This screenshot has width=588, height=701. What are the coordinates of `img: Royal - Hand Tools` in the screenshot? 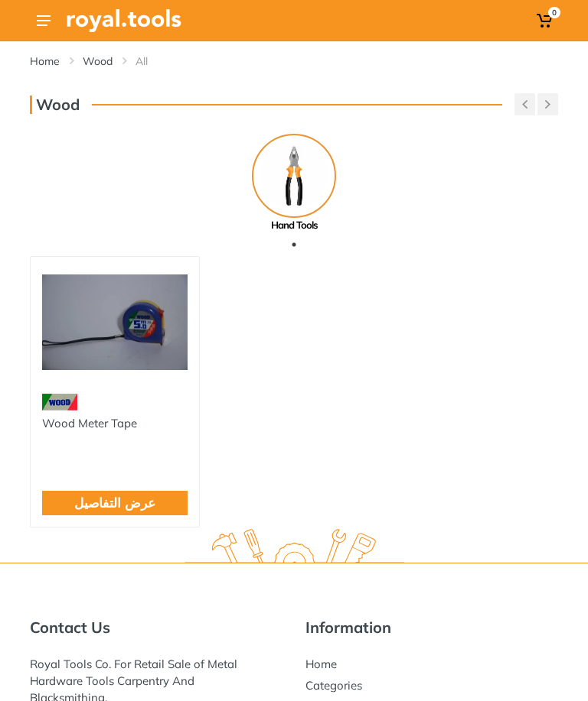 It's located at (294, 176).